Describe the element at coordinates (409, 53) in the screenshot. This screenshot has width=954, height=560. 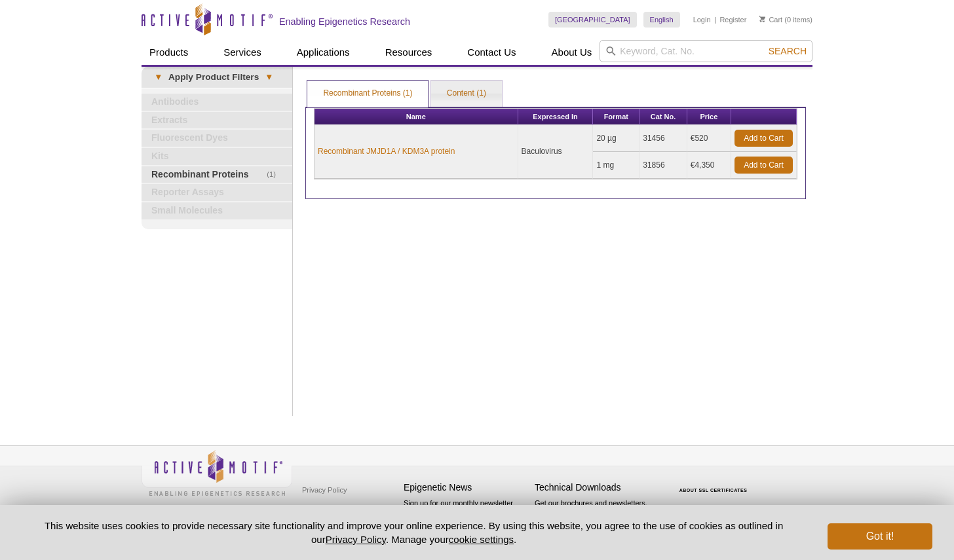
I see `a: Resources` at that location.